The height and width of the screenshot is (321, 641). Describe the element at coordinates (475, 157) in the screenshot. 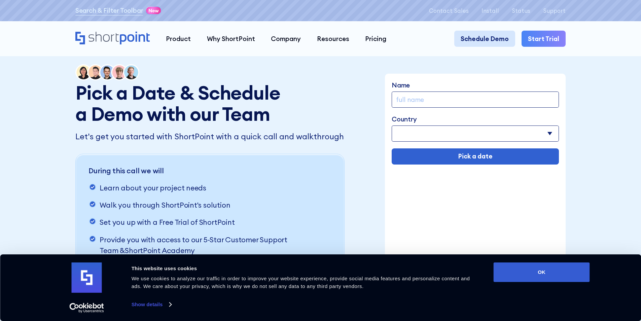

I see `input: Pick a date` at that location.